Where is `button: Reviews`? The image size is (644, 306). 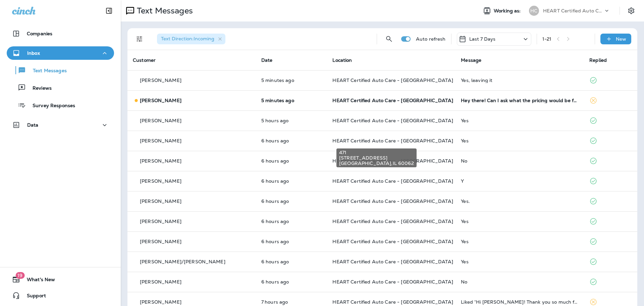 button: Reviews is located at coordinates (60, 88).